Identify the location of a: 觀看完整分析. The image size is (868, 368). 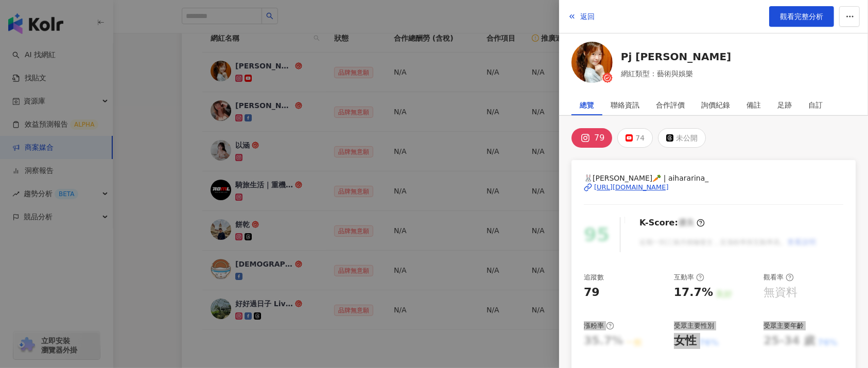
(802, 17).